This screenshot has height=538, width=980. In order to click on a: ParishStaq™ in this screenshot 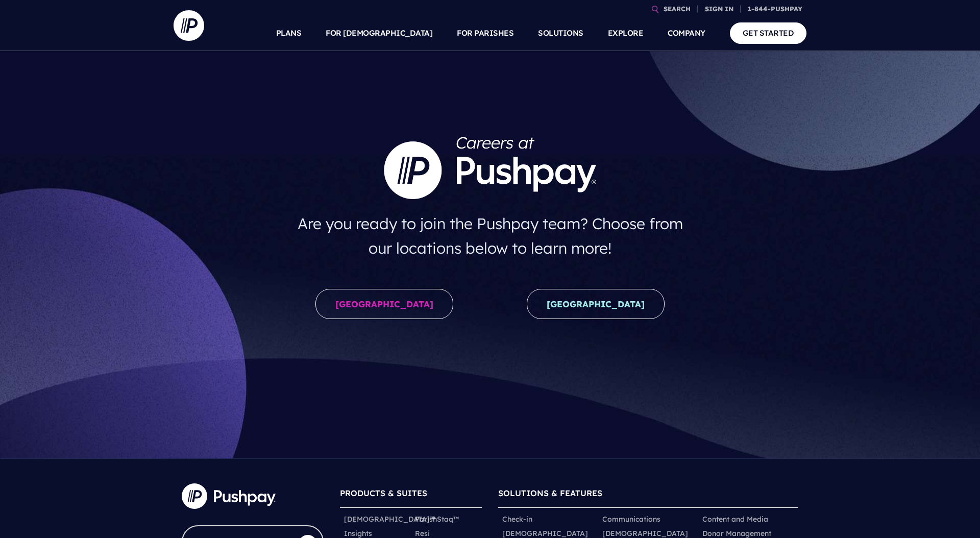, I will do `click(437, 519)`.